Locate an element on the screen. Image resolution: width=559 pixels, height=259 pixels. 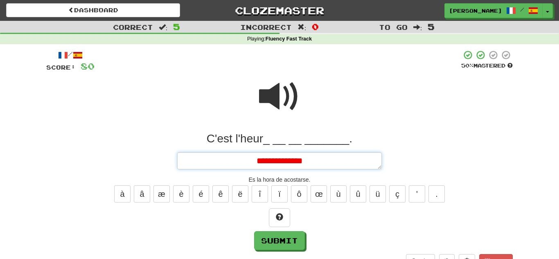
span: 80 is located at coordinates (88, 66).